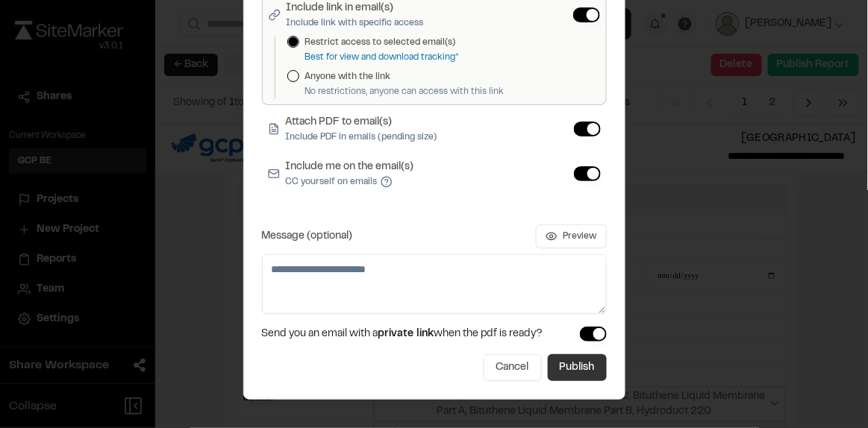 The image size is (868, 428). I want to click on label: Message (optional), so click(307, 236).